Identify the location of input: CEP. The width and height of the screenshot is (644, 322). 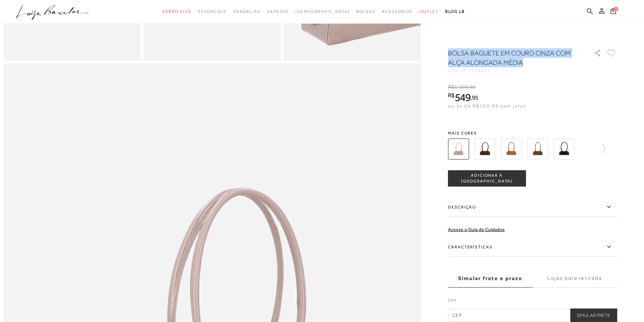
(532, 315).